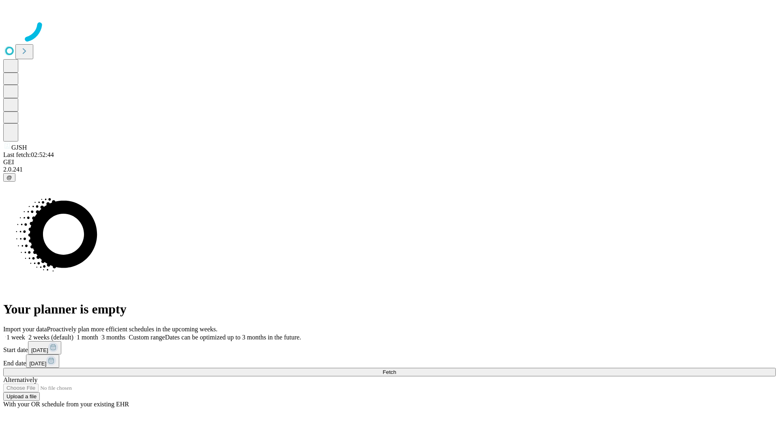 This screenshot has width=779, height=438. I want to click on span: Last fetch: 02:52:44, so click(28, 155).